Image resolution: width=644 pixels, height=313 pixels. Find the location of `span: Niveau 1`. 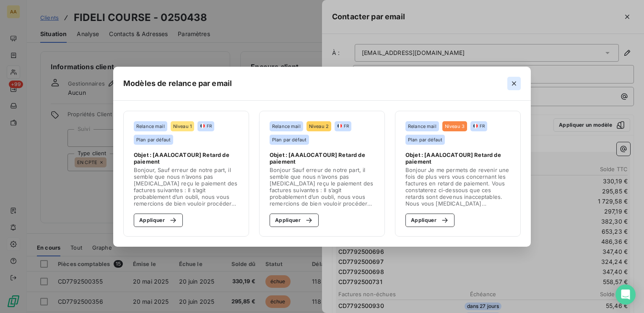

span: Niveau 1 is located at coordinates (182, 127).